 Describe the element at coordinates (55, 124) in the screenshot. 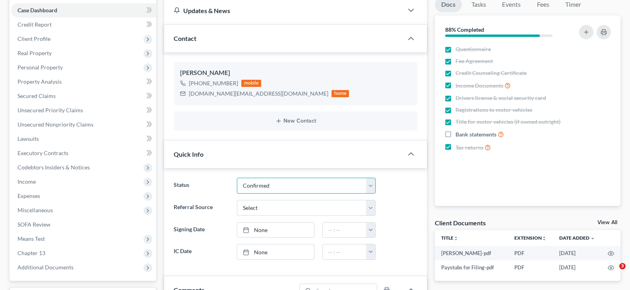

I see `span: Unsecured Nonpriority Claims` at that location.